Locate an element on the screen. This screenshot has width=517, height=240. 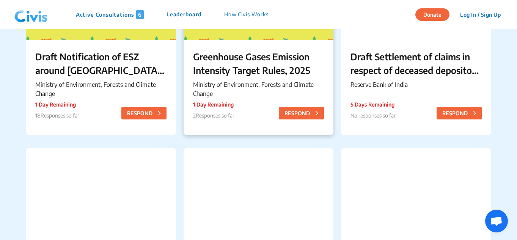
p: 5 Days Remaining is located at coordinates (373, 104).